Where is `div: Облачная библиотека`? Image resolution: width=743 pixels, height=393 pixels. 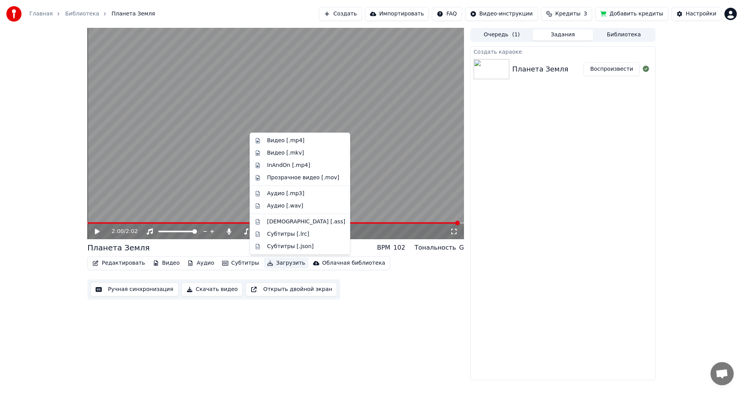 div: Облачная библиотека is located at coordinates (353, 263).